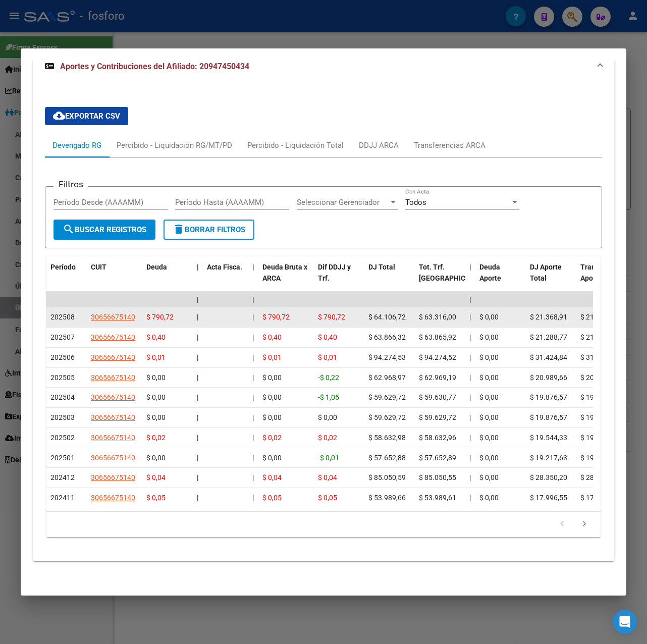 This screenshot has height=644, width=647. I want to click on span: 202507, so click(62, 337).